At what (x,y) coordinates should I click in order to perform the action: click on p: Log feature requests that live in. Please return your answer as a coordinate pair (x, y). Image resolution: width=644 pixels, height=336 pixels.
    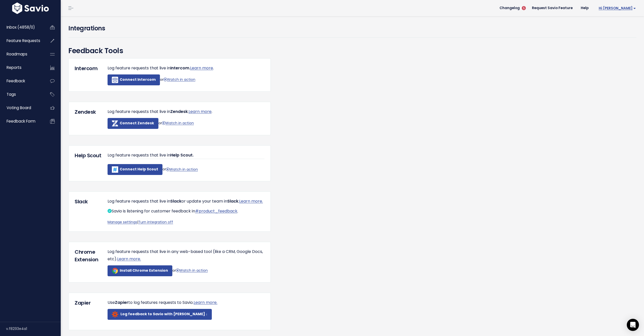
    Looking at the image, I should click on (186, 156).